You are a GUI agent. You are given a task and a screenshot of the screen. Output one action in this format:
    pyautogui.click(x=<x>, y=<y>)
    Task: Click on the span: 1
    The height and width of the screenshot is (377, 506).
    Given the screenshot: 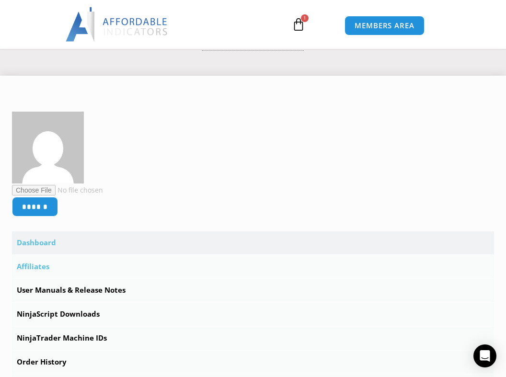 What is the action you would take?
    pyautogui.click(x=305, y=18)
    